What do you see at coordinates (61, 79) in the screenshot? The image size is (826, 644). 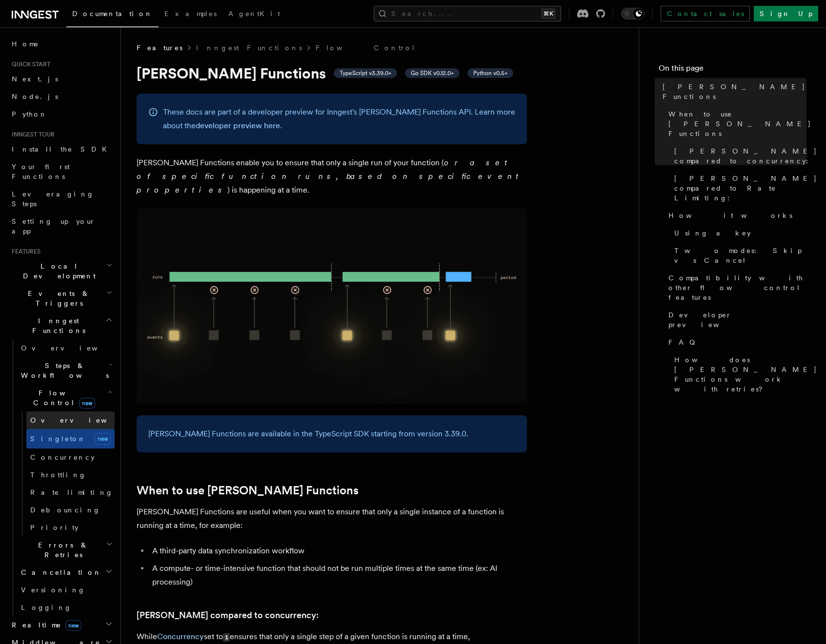 I see `a: Next.js` at bounding box center [61, 79].